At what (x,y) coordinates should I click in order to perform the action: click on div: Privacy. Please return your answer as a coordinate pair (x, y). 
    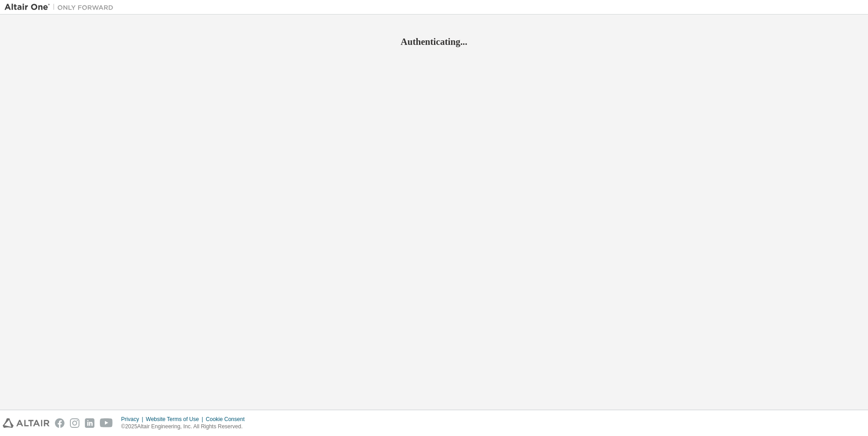
    Looking at the image, I should click on (134, 420).